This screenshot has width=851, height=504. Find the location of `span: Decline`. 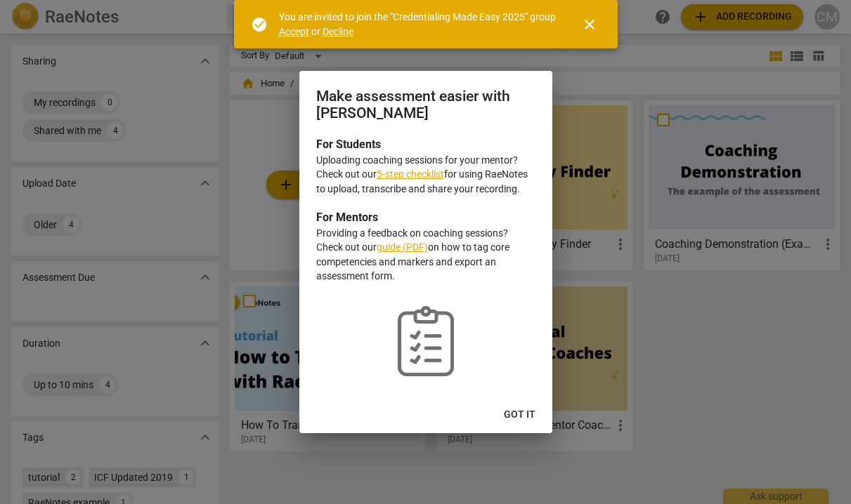

span: Decline is located at coordinates (338, 32).